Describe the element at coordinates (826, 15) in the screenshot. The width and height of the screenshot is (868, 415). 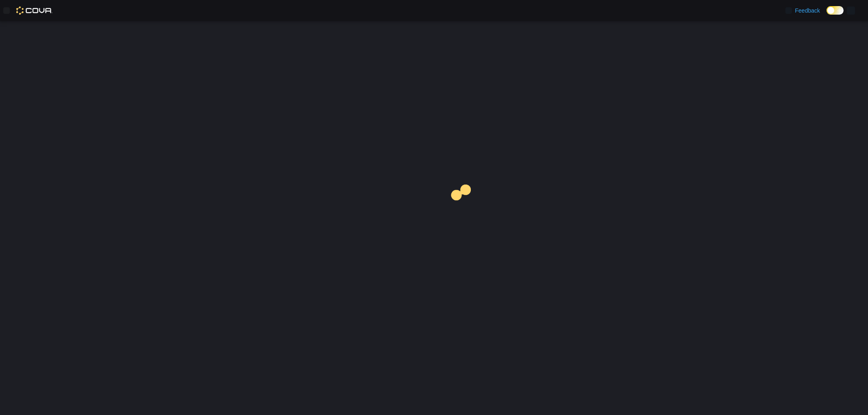
I see `span: Dark Mode` at that location.